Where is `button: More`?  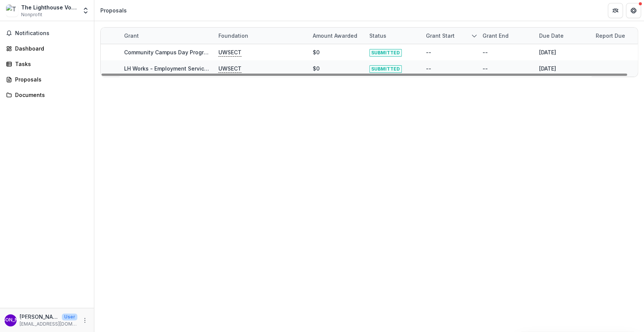 button: More is located at coordinates (85, 320).